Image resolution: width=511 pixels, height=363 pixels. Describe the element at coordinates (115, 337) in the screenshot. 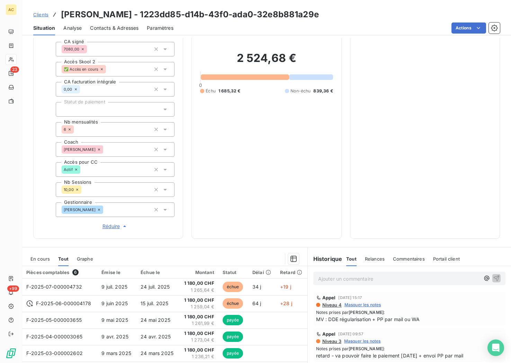

I see `span: 9 avr. 2025` at that location.